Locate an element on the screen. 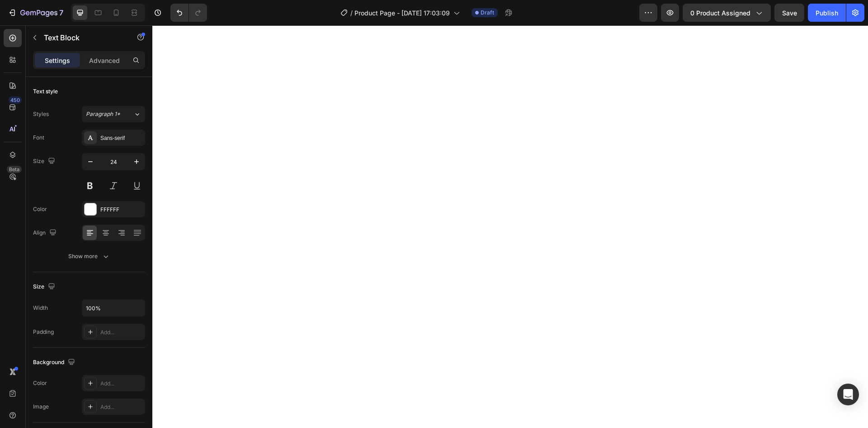 The image size is (868, 428). div: FFFFFF is located at coordinates (122, 210).